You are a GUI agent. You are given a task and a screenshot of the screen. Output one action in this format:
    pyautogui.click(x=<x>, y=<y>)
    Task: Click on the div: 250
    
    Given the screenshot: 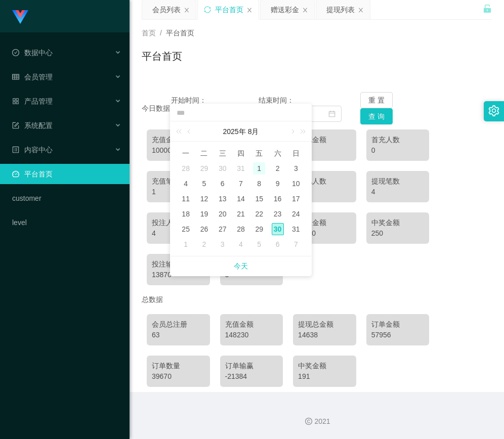 What is the action you would take?
    pyautogui.click(x=398, y=233)
    